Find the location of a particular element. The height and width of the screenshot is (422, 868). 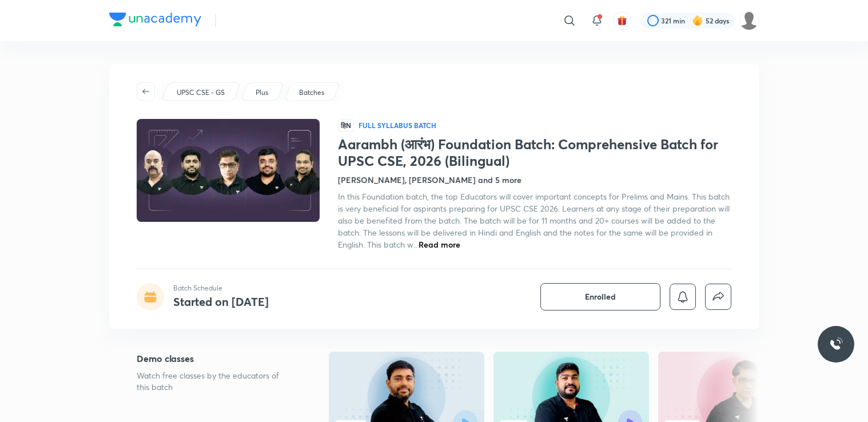

a: Plus is located at coordinates (262, 93).